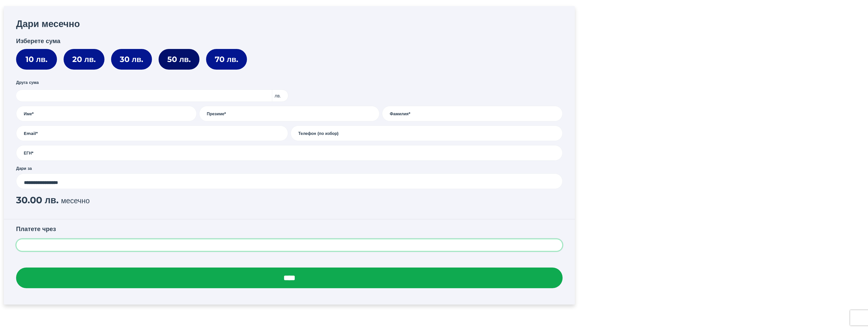 The width and height of the screenshot is (868, 329). Describe the element at coordinates (36, 59) in the screenshot. I see `label: 10 лв.` at that location.